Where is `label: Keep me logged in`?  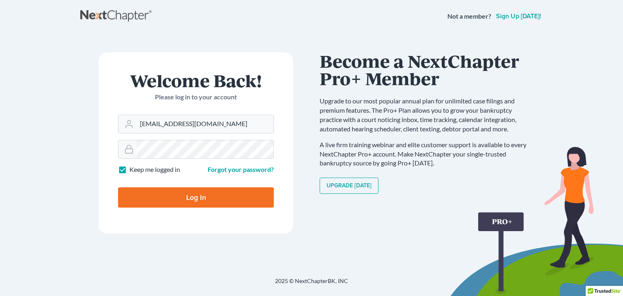
label: Keep me logged in is located at coordinates (154, 169).